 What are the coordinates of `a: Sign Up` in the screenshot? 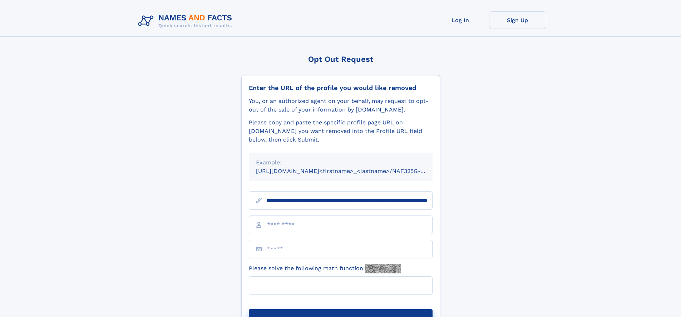 It's located at (517, 20).